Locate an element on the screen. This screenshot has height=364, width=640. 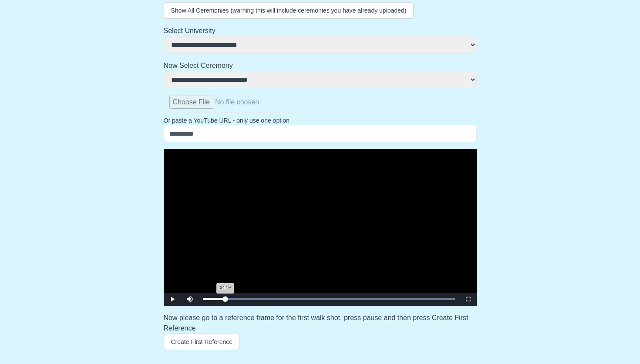
div: Progress Bar is located at coordinates (329, 299).